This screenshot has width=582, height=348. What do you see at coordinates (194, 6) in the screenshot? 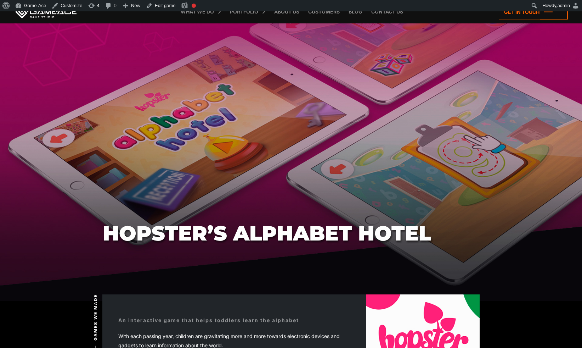
I see `div: Focus keyphrase not set` at bounding box center [194, 6].